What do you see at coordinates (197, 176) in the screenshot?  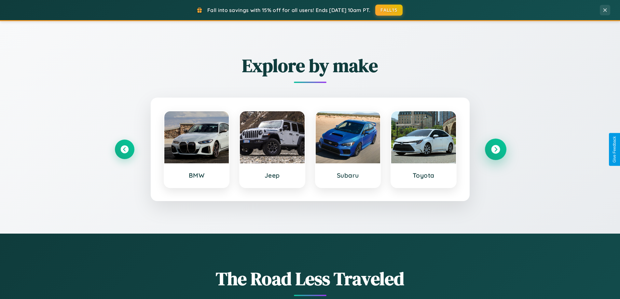 I see `h3: BMW` at bounding box center [197, 176].